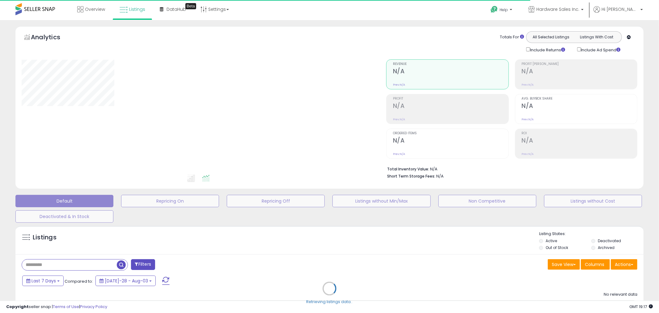 Image resolution: width=659 pixels, height=313 pixels. Describe the element at coordinates (95, 9) in the screenshot. I see `span: Overview` at that location.